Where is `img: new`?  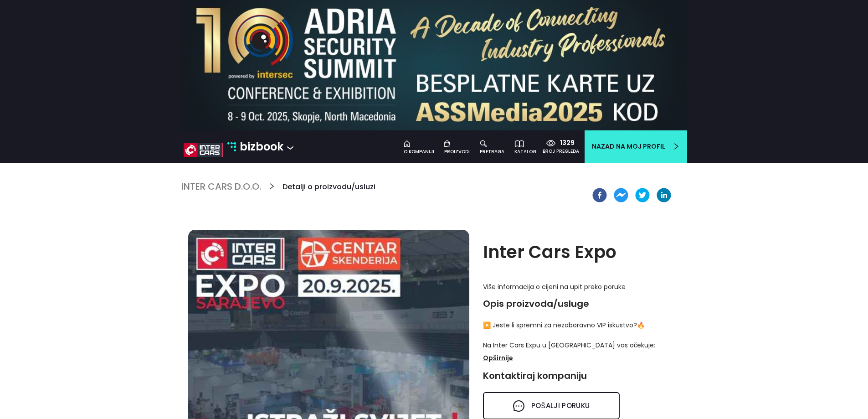 img: new is located at coordinates (203, 150).